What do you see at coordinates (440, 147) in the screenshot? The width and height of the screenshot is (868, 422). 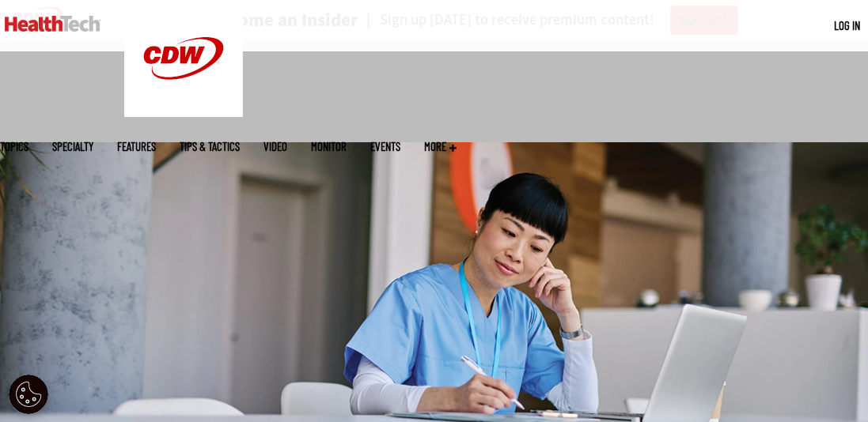 I see `span: More` at bounding box center [440, 147].